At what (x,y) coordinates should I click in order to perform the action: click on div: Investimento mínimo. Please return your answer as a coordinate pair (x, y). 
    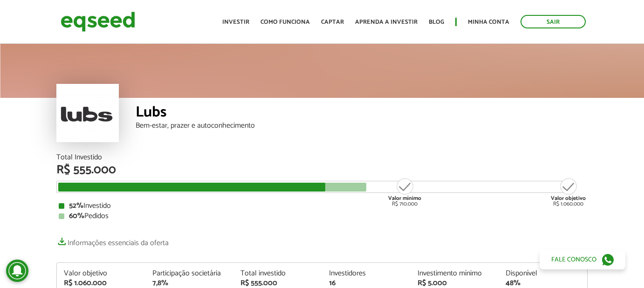
    Looking at the image, I should click on (455, 274).